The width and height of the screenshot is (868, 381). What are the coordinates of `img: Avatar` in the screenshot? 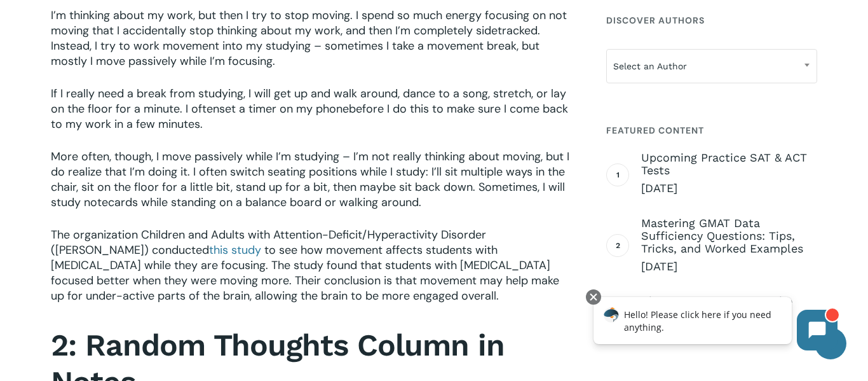 It's located at (31, 28).